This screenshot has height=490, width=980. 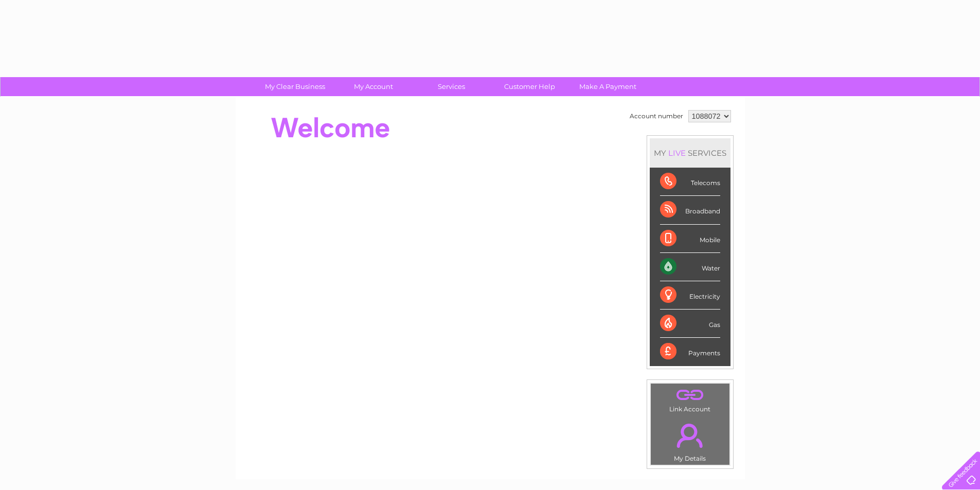 What do you see at coordinates (677, 153) in the screenshot?
I see `div: LIVE` at bounding box center [677, 153].